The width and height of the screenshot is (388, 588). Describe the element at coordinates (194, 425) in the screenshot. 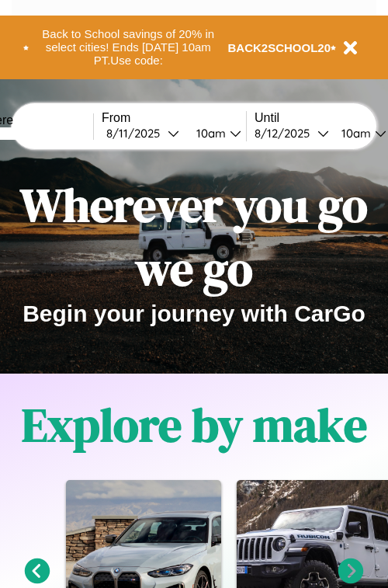

I see `h1: Explore by make` at that location.